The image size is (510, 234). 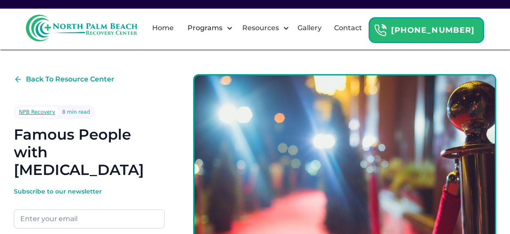 I want to click on a: Gallery, so click(x=309, y=28).